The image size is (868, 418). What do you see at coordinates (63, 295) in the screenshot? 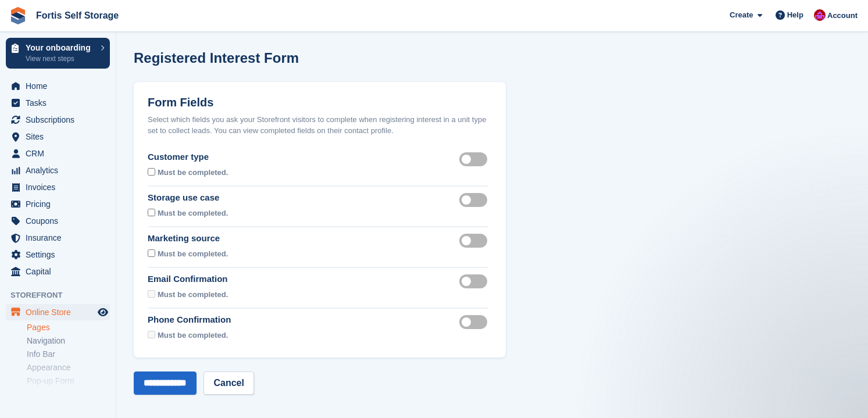
I see `span: Storefront` at bounding box center [63, 295].